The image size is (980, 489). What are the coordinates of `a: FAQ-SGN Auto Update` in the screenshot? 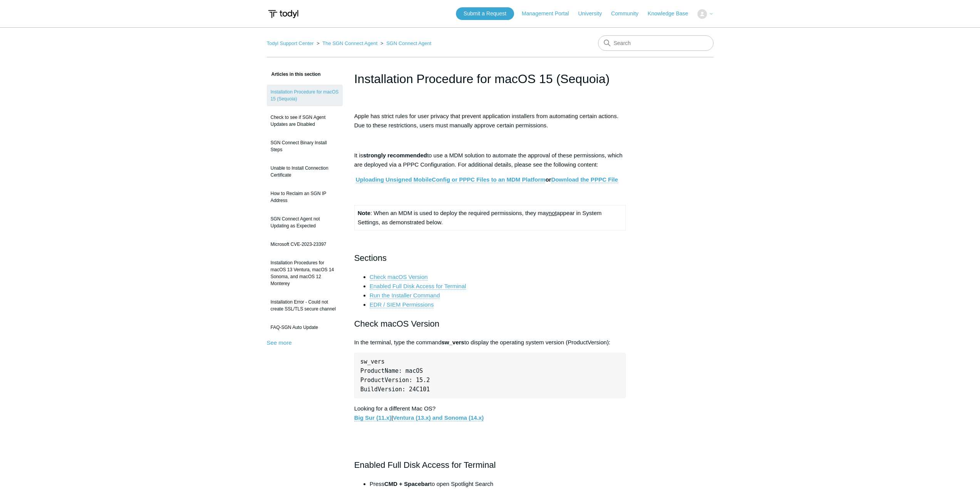 It's located at (305, 328).